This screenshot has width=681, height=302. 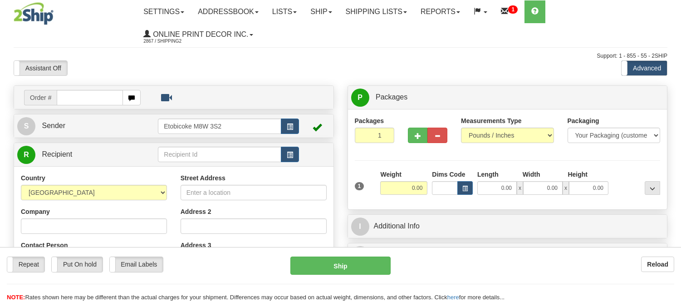 What do you see at coordinates (198, 35) in the screenshot?
I see `a: Online Print Decor Inc. 2867 / Shipping2` at bounding box center [198, 35].